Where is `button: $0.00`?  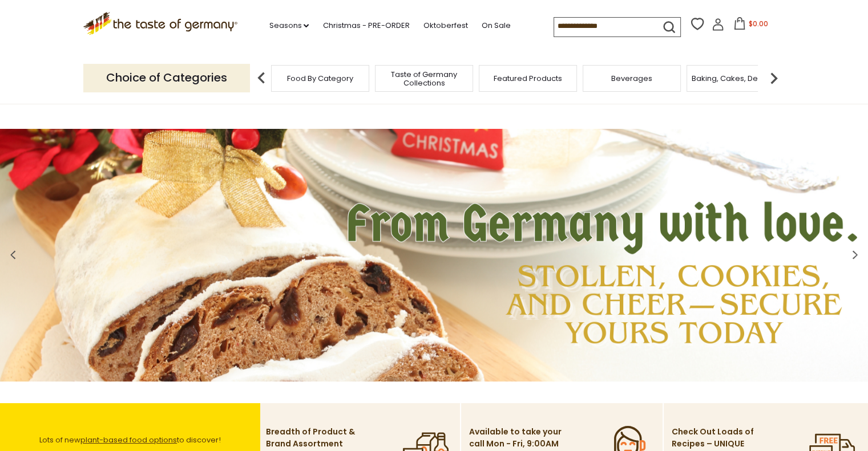 button: $0.00 is located at coordinates (750, 26).